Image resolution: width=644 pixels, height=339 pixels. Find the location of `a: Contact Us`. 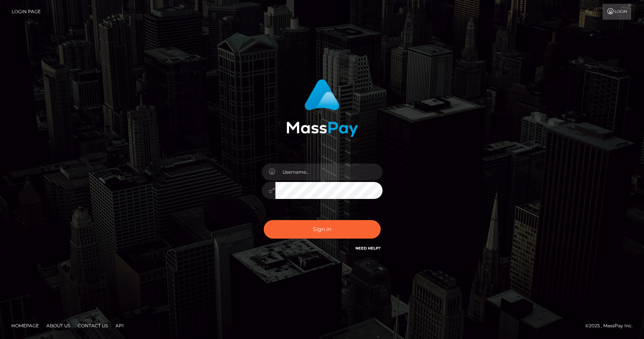

a: Contact Us is located at coordinates (92, 326).